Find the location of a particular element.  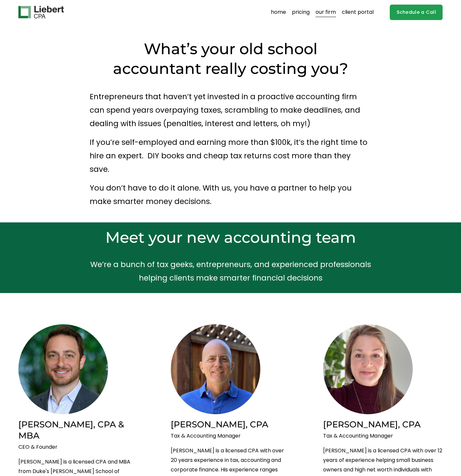

a: pricing is located at coordinates (301, 12).